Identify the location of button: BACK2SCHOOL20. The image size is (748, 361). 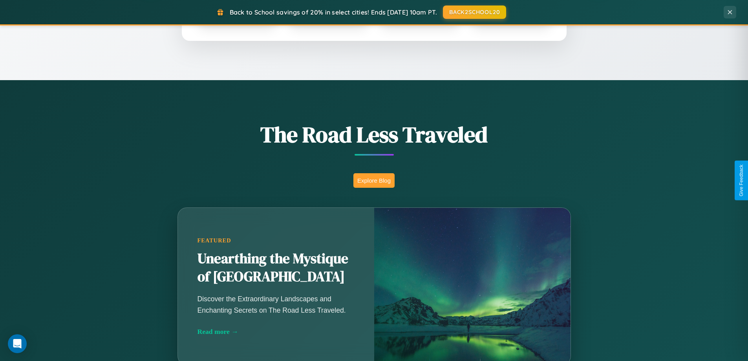
(474, 12).